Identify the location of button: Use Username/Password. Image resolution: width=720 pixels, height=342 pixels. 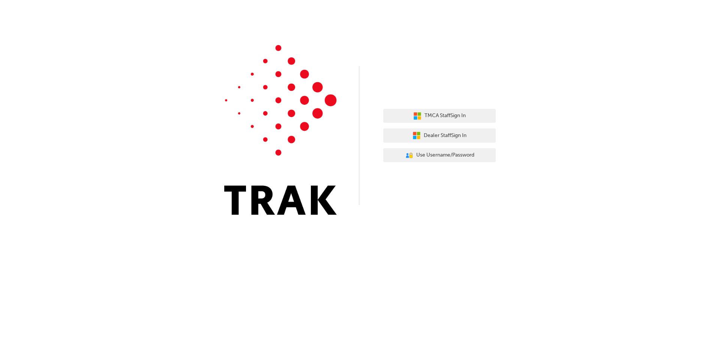
(440, 155).